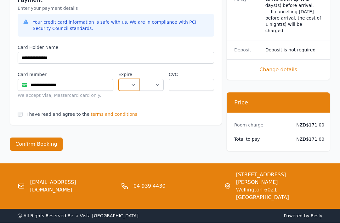 The image size is (340, 223). Describe the element at coordinates (116, 8) in the screenshot. I see `p: Enter your payment details` at that location.